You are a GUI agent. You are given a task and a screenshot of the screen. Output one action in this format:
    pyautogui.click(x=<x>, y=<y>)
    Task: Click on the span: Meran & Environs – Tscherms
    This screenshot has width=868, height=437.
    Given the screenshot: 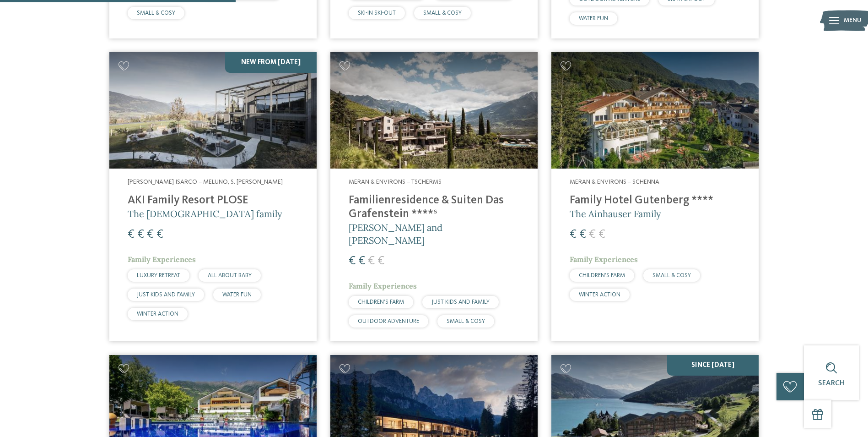 What is the action you would take?
    pyautogui.click(x=395, y=182)
    